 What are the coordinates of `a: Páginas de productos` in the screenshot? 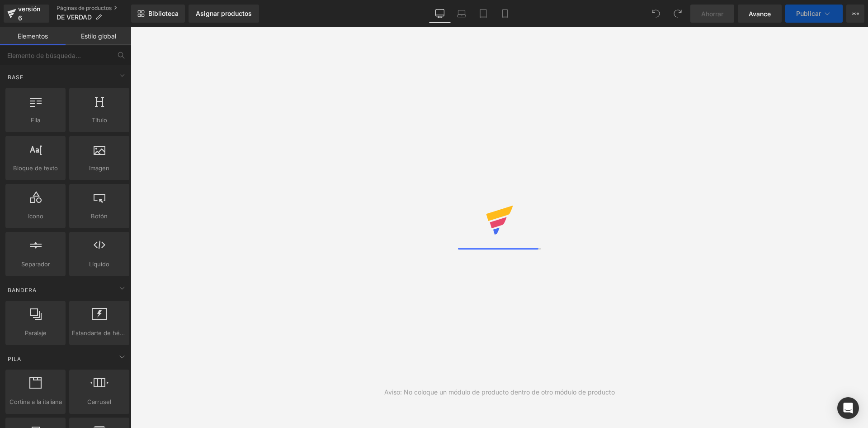 It's located at (94, 8).